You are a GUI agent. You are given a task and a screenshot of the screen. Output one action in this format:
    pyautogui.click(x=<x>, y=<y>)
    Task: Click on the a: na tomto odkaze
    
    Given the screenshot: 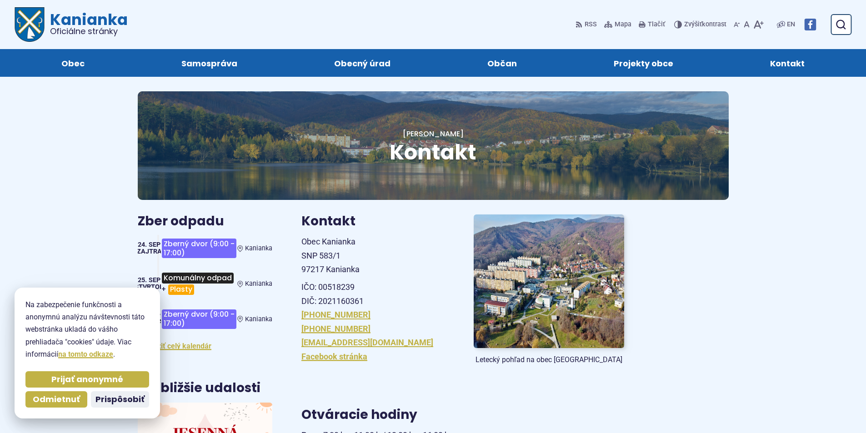 What is the action you would take?
    pyautogui.click(x=85, y=354)
    